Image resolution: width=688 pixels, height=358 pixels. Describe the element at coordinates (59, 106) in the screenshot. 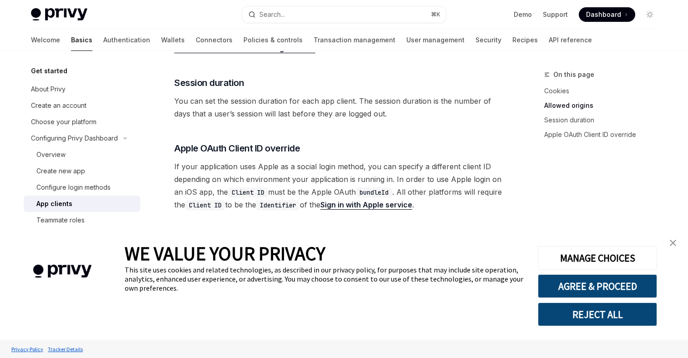

I see `div: Create an account` at that location.